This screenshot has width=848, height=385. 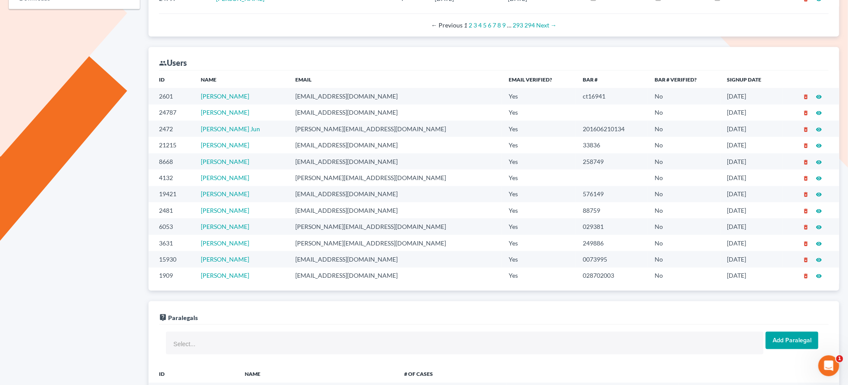 What do you see at coordinates (530, 25) in the screenshot?
I see `a: Page 294` at bounding box center [530, 25].